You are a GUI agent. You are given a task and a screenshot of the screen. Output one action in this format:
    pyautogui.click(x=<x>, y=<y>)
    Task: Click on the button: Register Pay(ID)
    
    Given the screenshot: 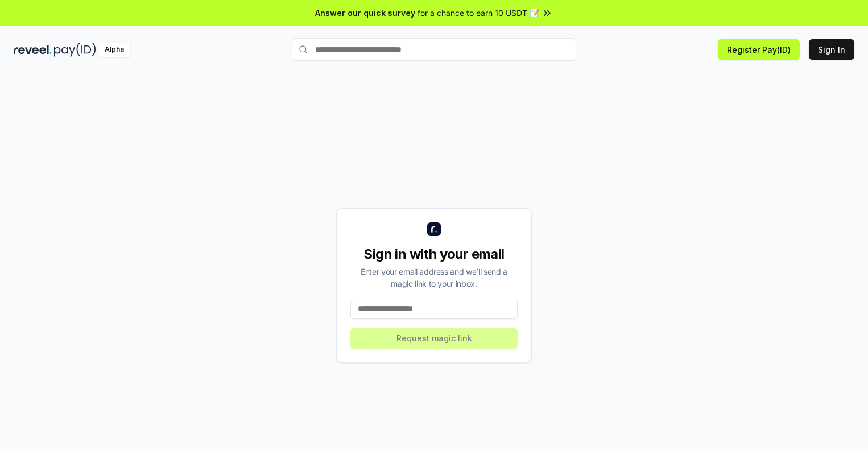 What is the action you would take?
    pyautogui.click(x=759, y=49)
    